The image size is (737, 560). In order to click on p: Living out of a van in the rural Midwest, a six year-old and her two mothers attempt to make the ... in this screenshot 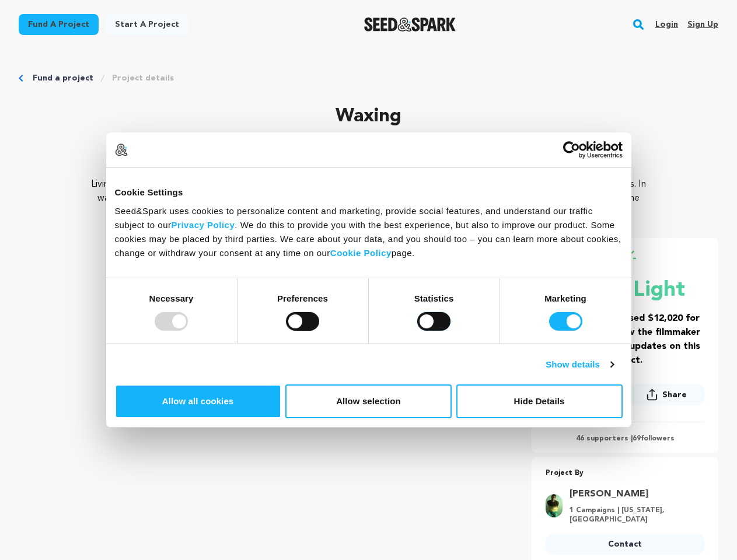, I will do `click(368, 199)`.